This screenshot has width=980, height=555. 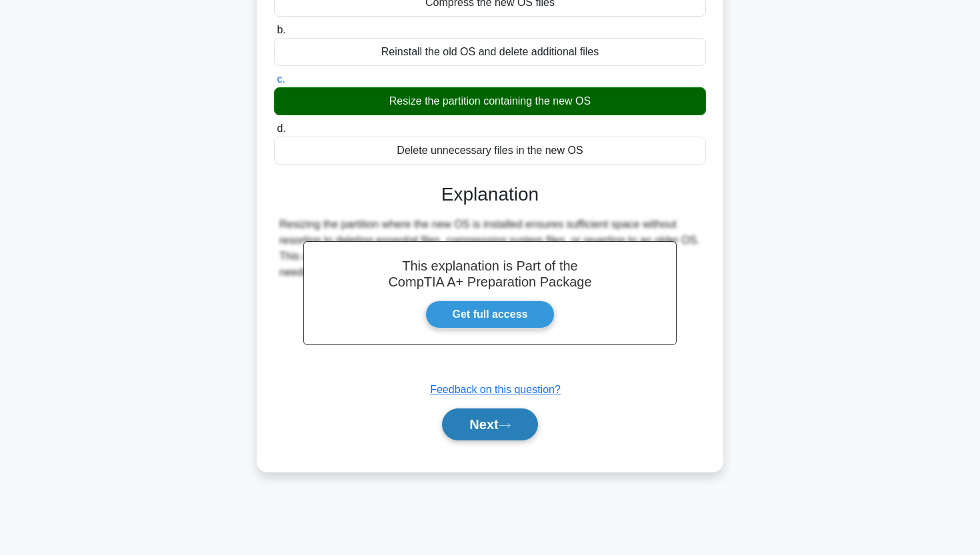 I want to click on span: c., so click(x=281, y=79).